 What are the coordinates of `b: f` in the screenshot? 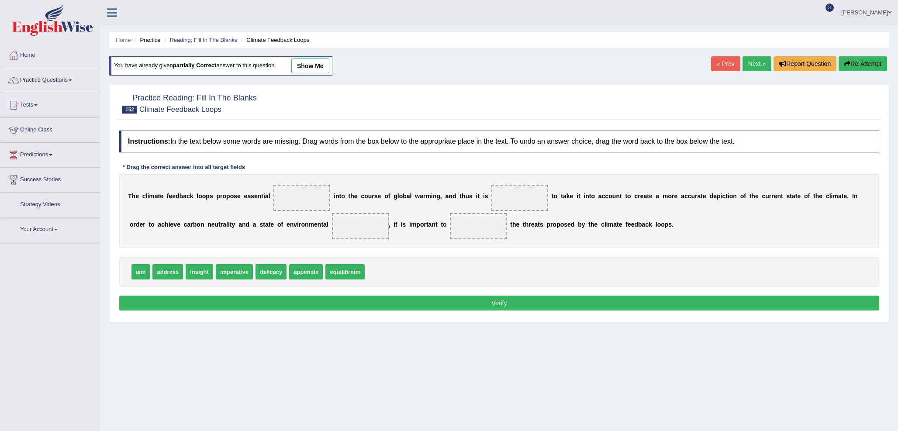 It's located at (809, 196).